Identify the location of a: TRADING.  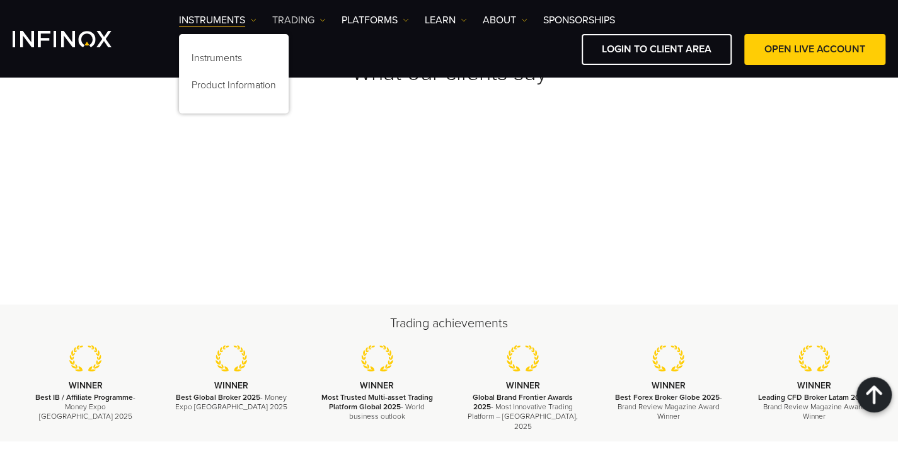
(299, 20).